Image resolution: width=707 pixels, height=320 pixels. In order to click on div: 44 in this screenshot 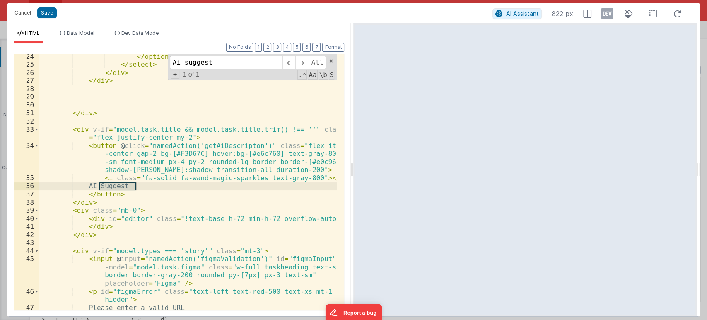, I will do `click(27, 251)`.